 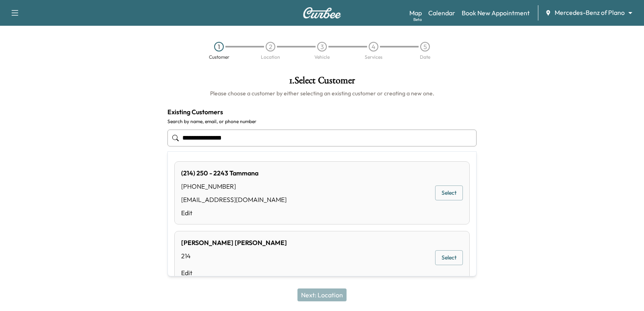 What do you see at coordinates (219, 57) in the screenshot?
I see `div: Customer` at bounding box center [219, 57].